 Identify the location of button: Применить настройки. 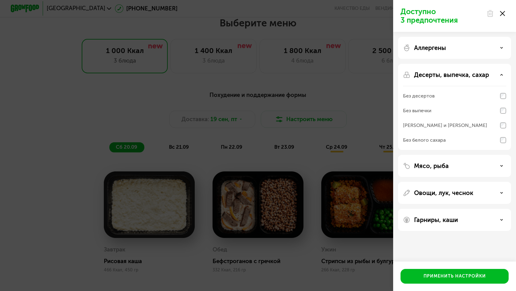
(454, 276).